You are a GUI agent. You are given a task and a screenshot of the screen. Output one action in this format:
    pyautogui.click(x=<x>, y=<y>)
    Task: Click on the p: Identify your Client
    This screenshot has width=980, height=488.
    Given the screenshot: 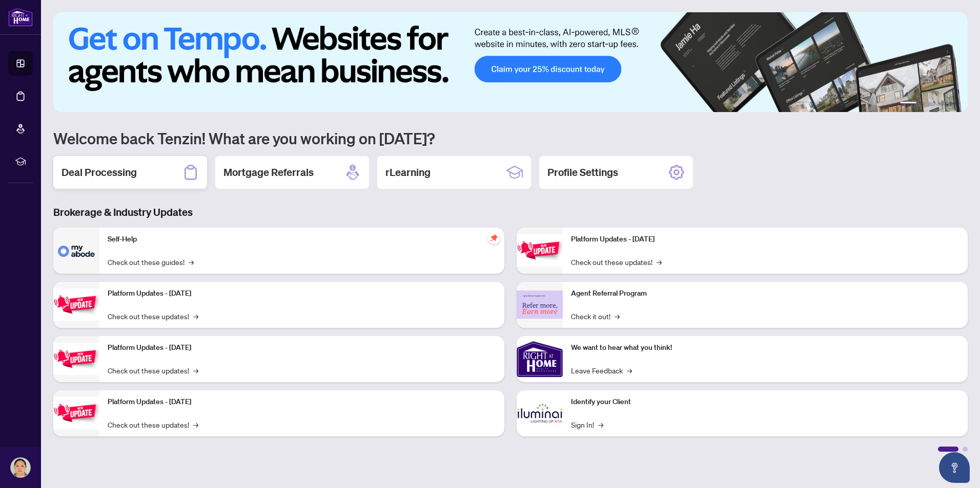 What is the action you would take?
    pyautogui.click(x=765, y=402)
    